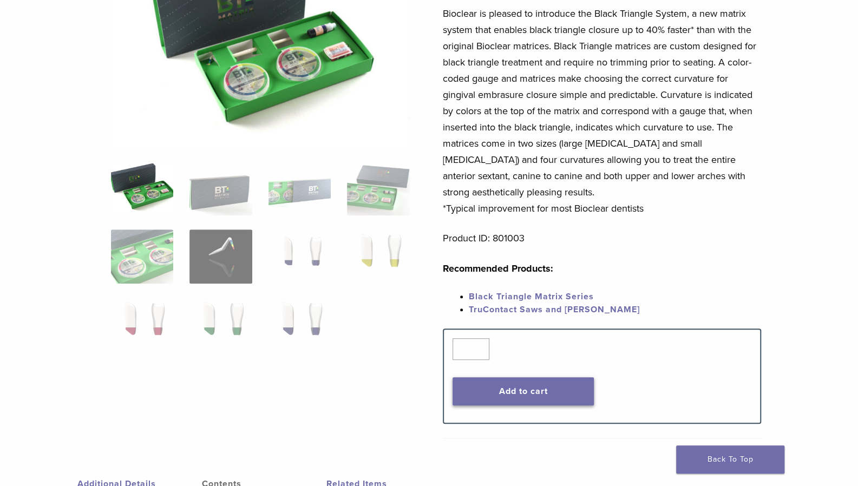  Describe the element at coordinates (300, 325) in the screenshot. I see `img: Black Triangle (BT) Kit - Image 11` at that location.